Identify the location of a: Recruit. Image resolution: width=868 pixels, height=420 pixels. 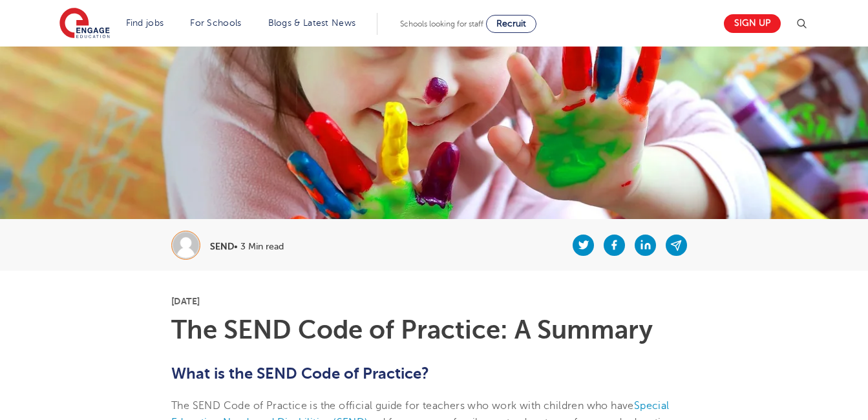
(511, 24).